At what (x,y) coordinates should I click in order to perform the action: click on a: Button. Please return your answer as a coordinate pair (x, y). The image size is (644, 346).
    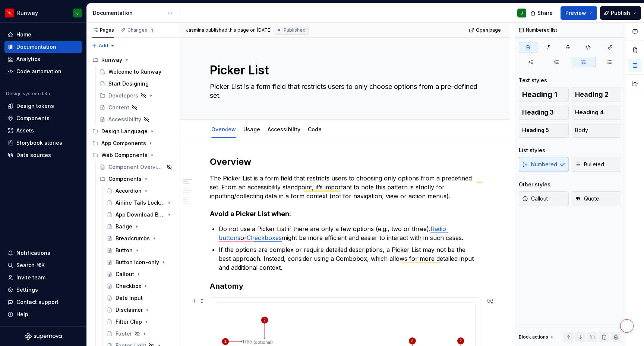
    Looking at the image, I should click on (140, 250).